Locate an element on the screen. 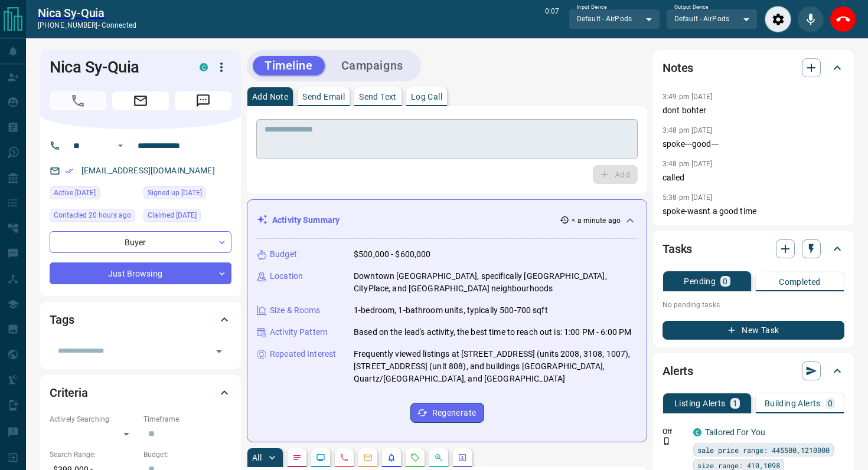 This screenshot has width=868, height=470. p: Budget is located at coordinates (284, 255).